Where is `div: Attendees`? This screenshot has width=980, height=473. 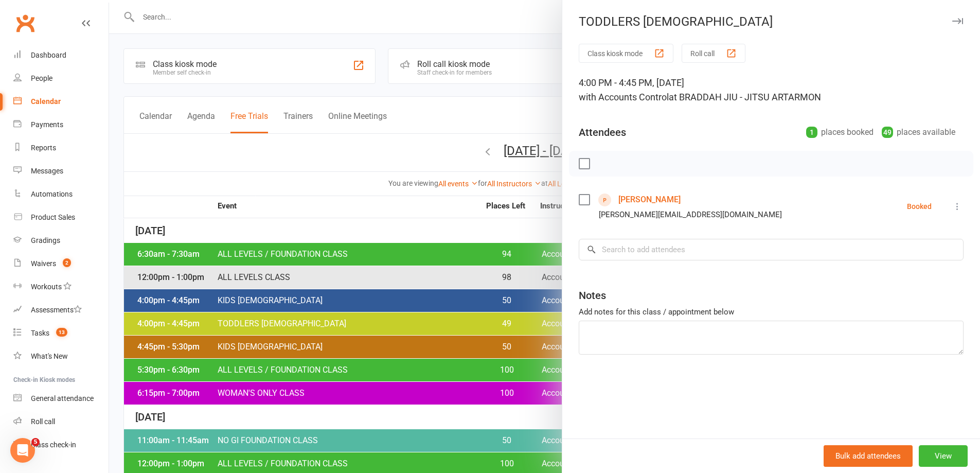 div: Attendees is located at coordinates (602, 132).